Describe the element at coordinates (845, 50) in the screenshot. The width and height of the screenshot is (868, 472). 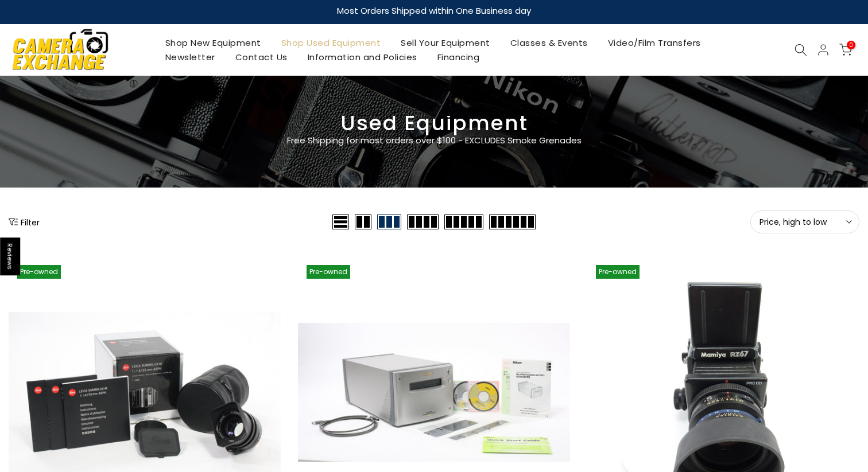
I see `a: 0` at that location.